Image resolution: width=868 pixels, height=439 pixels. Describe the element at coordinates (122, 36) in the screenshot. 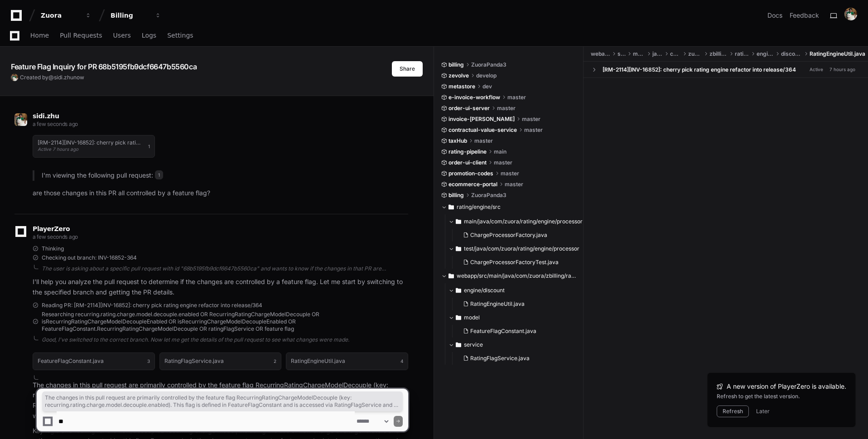

I see `a: Users` at that location.